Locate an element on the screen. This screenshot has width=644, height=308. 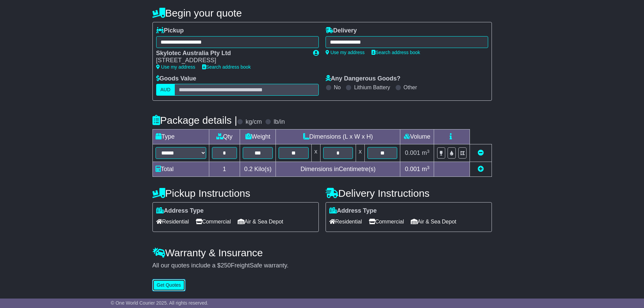
div: Skylotec Australia Pty Ltd is located at coordinates (231, 53).